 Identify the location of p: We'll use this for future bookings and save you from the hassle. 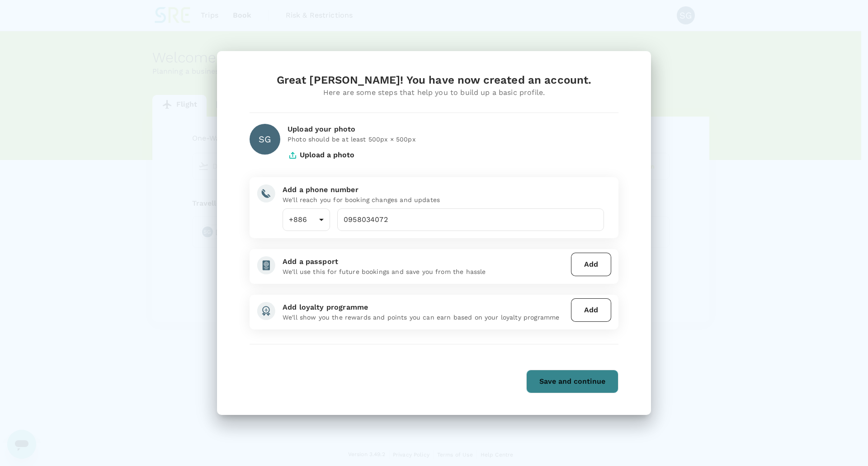
(425, 271).